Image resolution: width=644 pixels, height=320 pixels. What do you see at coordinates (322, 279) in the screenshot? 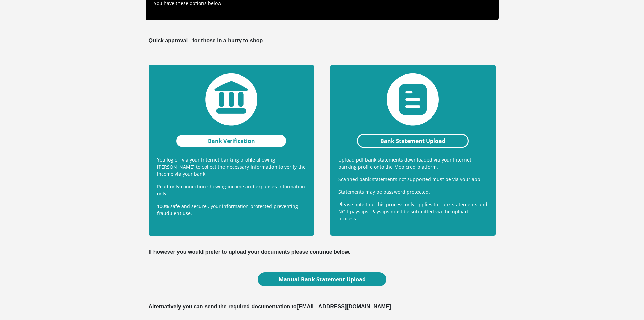
I see `a: Manual Bank Statement Upload` at bounding box center [322, 279].